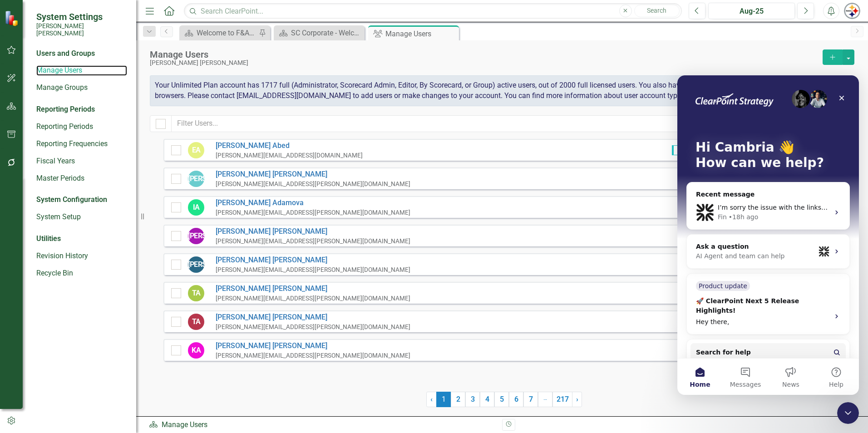  What do you see at coordinates (45, 277) in the screenshot?
I see `span: Search for help` at bounding box center [45, 277].